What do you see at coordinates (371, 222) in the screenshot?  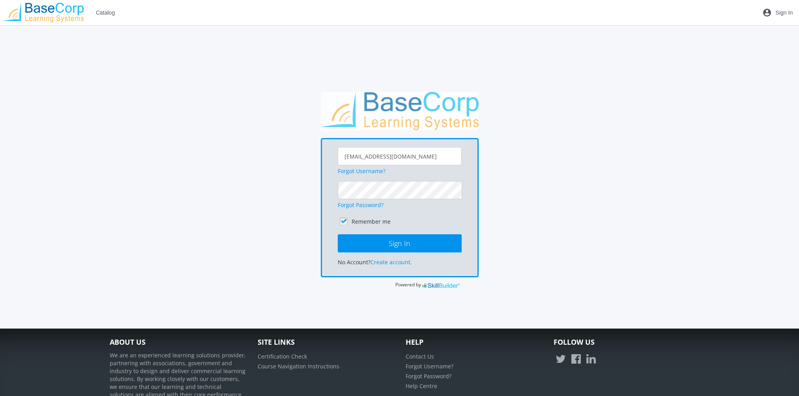 I see `label: Remember me` at bounding box center [371, 222].